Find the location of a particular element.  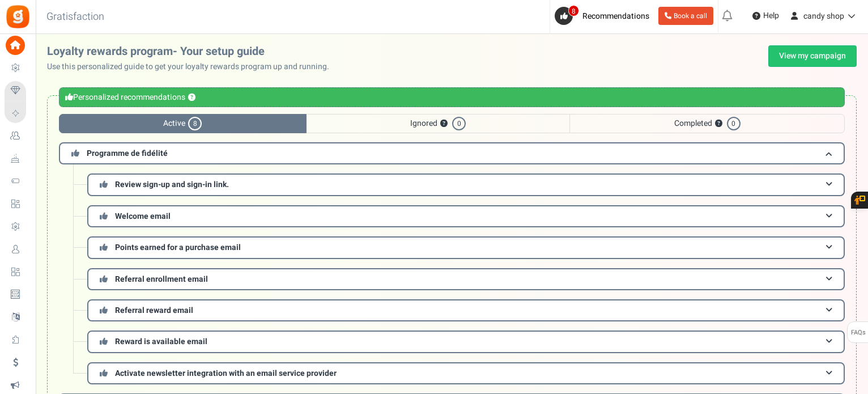

span: Activate newsletter integration with an email service provider is located at coordinates (225, 373).